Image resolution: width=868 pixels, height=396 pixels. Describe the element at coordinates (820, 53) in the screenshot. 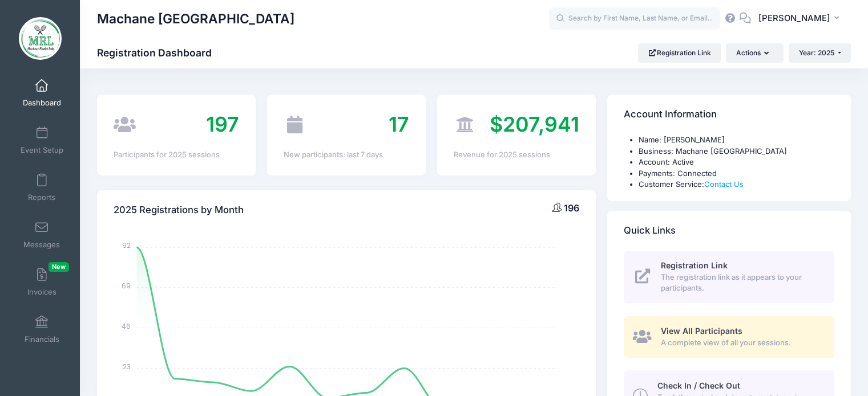

I see `button: Year: 2025` at that location.